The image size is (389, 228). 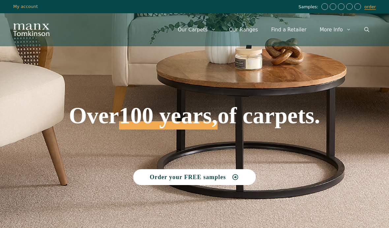 I want to click on a: Our Carpets, so click(x=197, y=30).